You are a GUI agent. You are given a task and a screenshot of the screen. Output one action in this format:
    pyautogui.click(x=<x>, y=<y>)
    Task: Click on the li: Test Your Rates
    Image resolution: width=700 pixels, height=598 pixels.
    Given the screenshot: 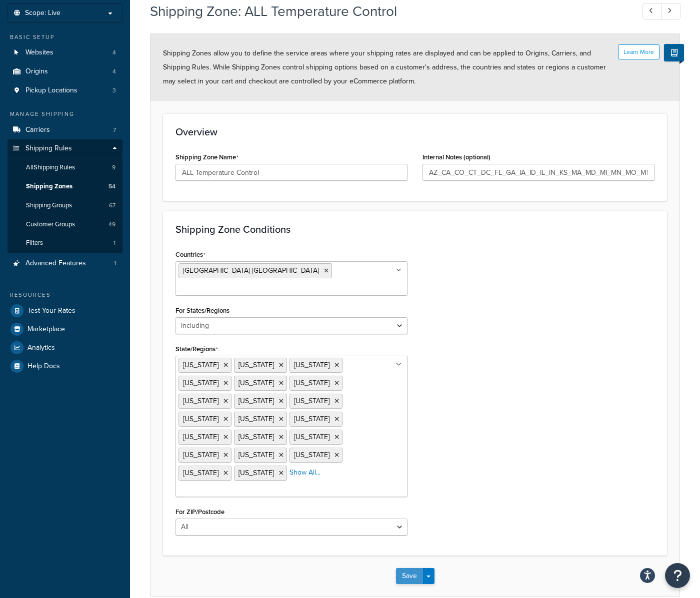 What is the action you would take?
    pyautogui.click(x=65, y=311)
    